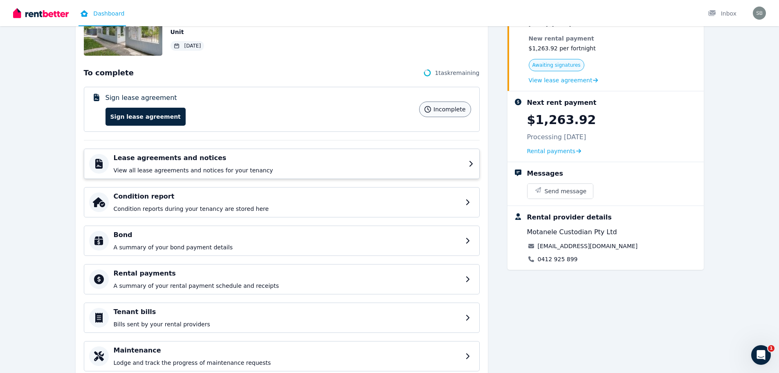 The image size is (779, 373). What do you see at coordinates (287, 209) in the screenshot?
I see `p: Condition reports during your tenancy are stored here` at bounding box center [287, 209].